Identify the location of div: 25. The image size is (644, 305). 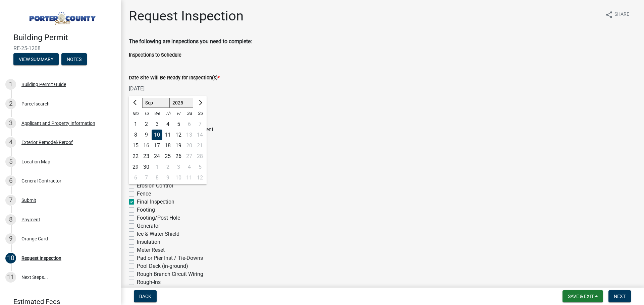
(168, 157).